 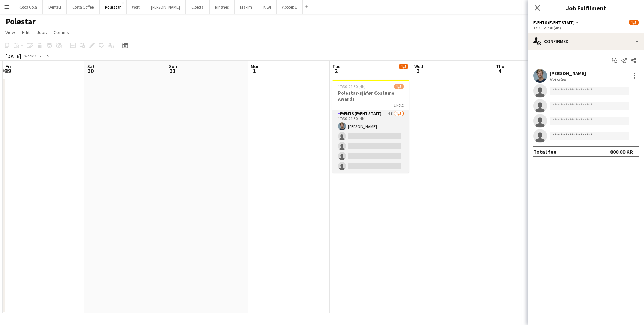 I want to click on div: Confirmed, so click(x=586, y=41).